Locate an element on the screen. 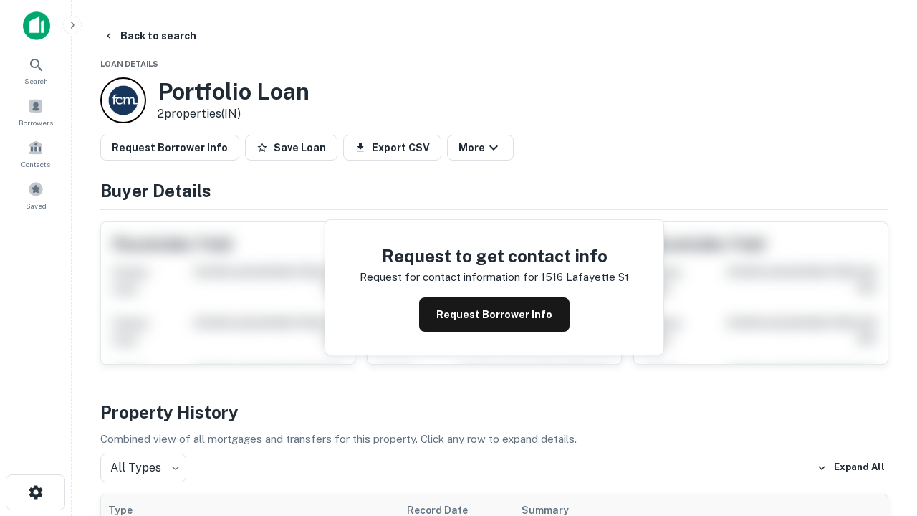 This screenshot has height=516, width=917. p: 1516 lafayette st is located at coordinates (585, 277).